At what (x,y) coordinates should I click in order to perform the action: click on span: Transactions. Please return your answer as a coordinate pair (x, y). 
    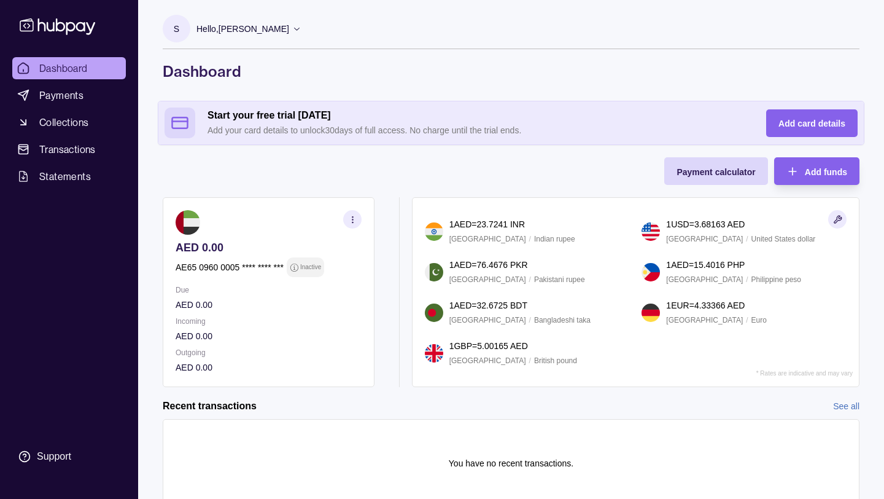
    Looking at the image, I should click on (68, 149).